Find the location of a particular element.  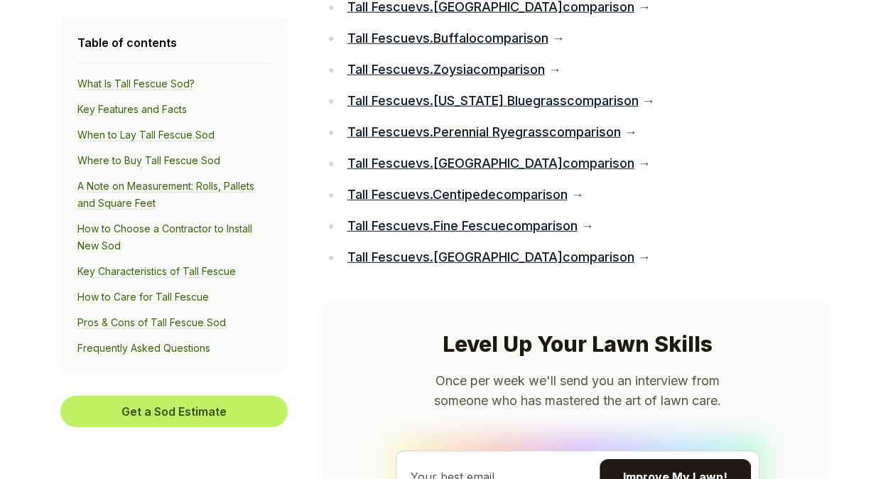

a: What Is Tall Fescue Sod? is located at coordinates (136, 84).